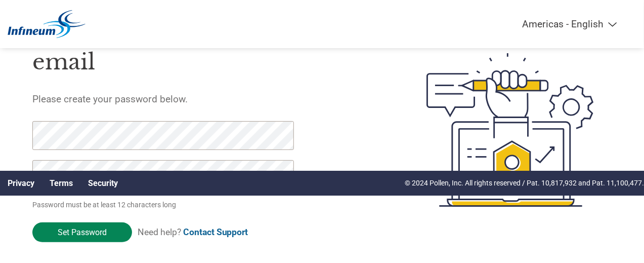 Image resolution: width=644 pixels, height=263 pixels. I want to click on span: Need help?, so click(193, 232).